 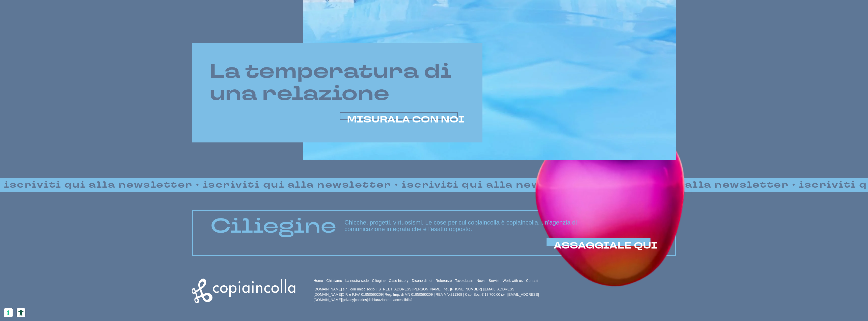 What do you see at coordinates (513, 281) in the screenshot?
I see `a: Work with us` at bounding box center [513, 281].